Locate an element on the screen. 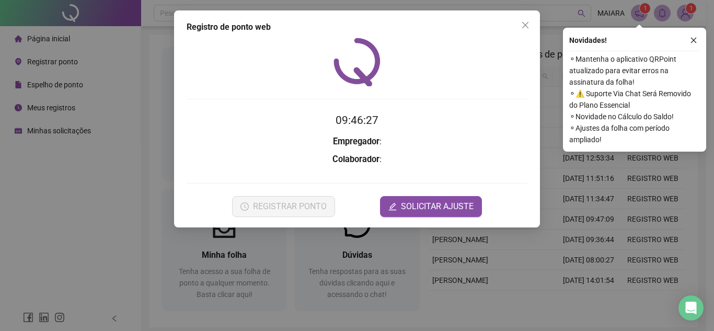 The height and width of the screenshot is (331, 714). img: QRPoint is located at coordinates (357, 62).